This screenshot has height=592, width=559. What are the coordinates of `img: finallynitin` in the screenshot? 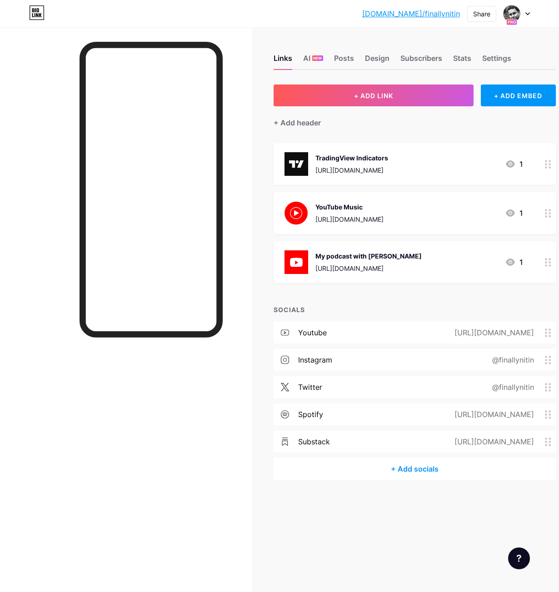 It's located at (512, 14).